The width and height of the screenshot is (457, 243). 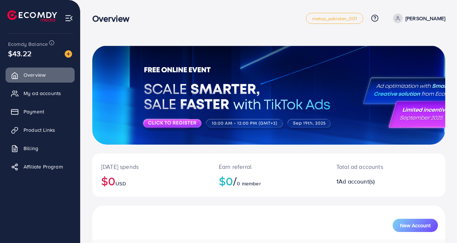 What do you see at coordinates (372, 182) in the screenshot?
I see `h2: 1` at bounding box center [372, 182].